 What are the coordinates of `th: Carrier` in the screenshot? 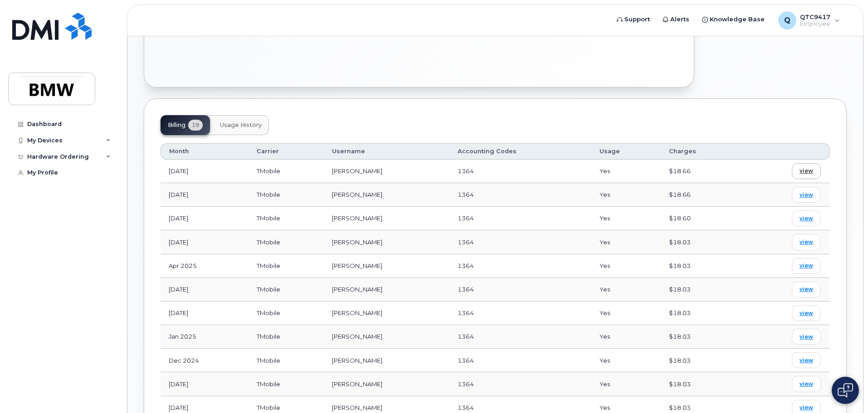 It's located at (286, 151).